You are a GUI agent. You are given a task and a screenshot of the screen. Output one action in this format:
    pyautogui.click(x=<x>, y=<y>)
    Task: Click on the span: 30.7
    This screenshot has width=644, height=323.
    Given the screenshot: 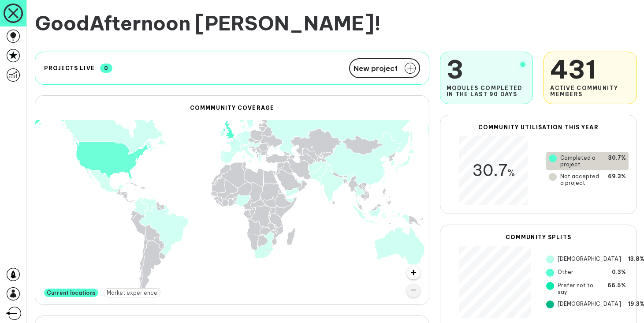 What is the action you would take?
    pyautogui.click(x=493, y=170)
    